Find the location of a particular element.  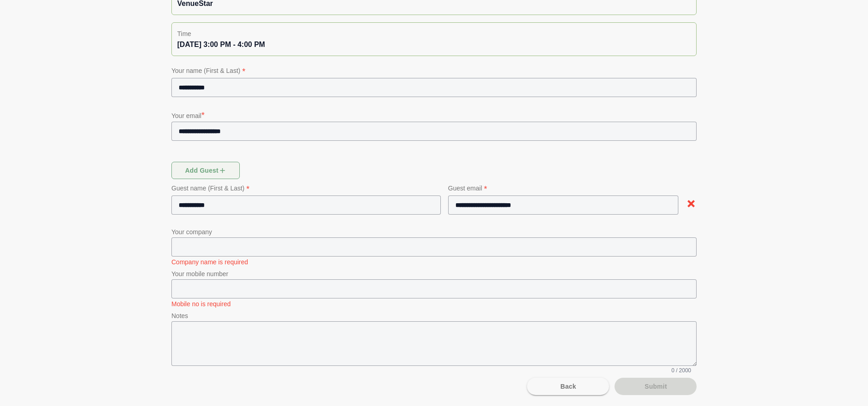

p: Your email is located at coordinates (434, 115).